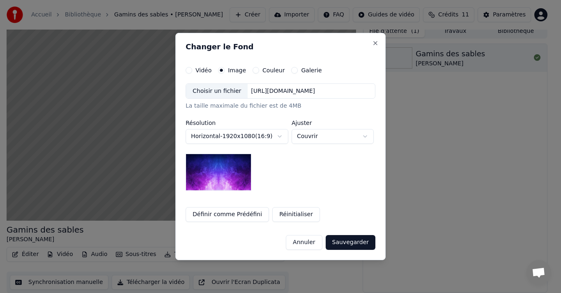  What do you see at coordinates (350, 242) in the screenshot?
I see `button: Sauvegarder` at bounding box center [350, 242].